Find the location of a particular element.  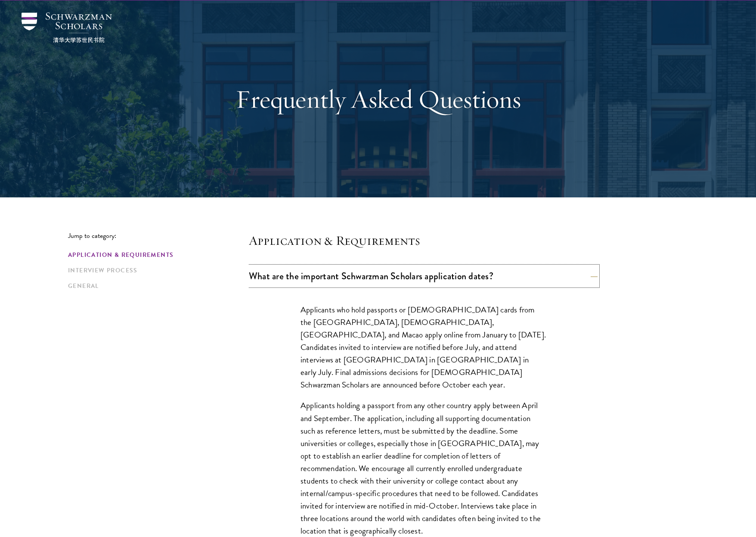

h1: Frequently Asked Questions is located at coordinates (378, 99).